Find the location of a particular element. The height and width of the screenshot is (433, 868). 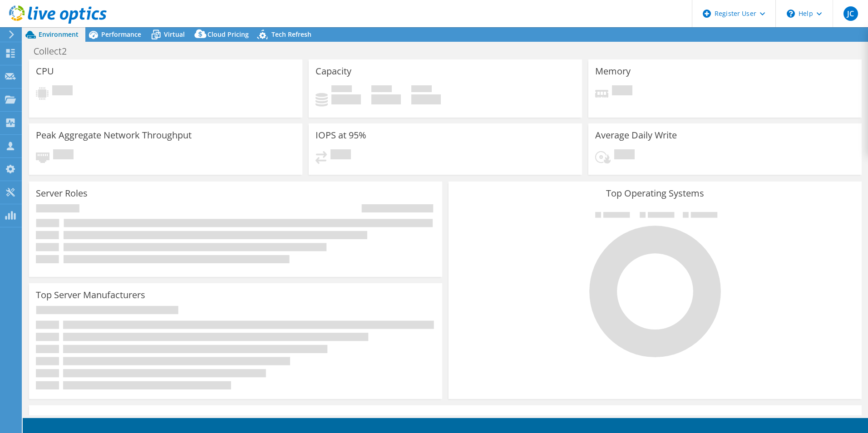

h3: Top Operating Systems is located at coordinates (655, 193).